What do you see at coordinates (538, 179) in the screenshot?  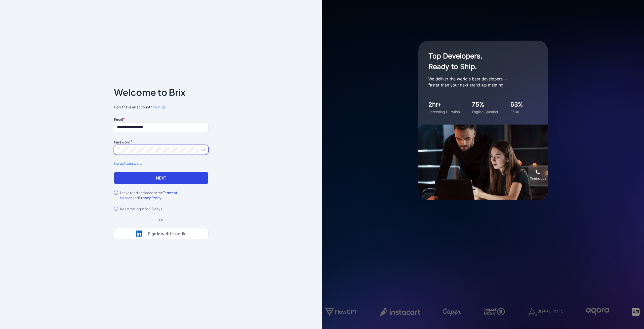 I see `div: Contact Us` at bounding box center [538, 179].